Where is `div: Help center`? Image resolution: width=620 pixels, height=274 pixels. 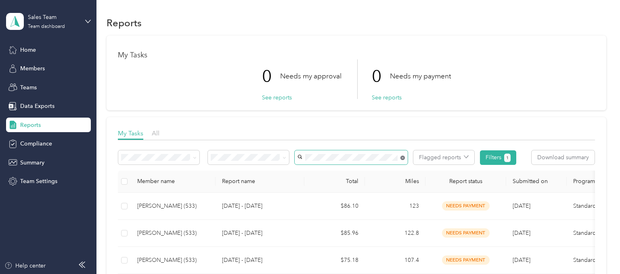 div: Help center is located at coordinates (25, 265).